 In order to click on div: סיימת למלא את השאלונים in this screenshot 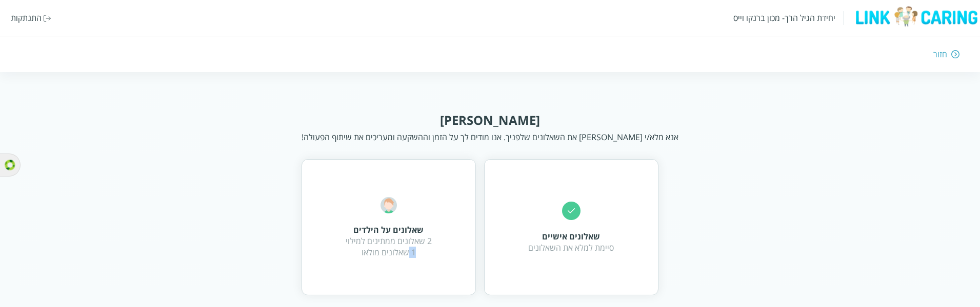, I will do `click(571, 248)`.